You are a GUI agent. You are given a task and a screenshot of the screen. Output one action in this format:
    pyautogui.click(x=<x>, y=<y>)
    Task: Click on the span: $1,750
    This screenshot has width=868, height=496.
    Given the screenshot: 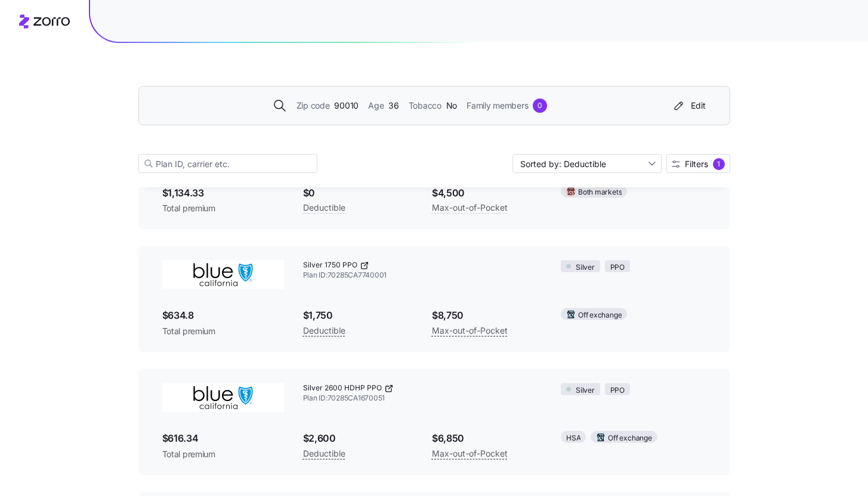 What is the action you would take?
    pyautogui.click(x=358, y=315)
    